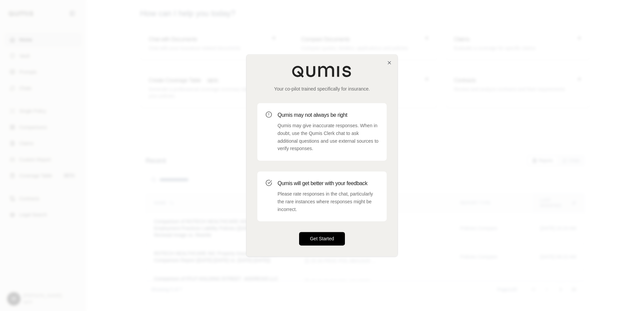 Image resolution: width=644 pixels, height=311 pixels. I want to click on h3: Qumis will get better with your feedback, so click(328, 183).